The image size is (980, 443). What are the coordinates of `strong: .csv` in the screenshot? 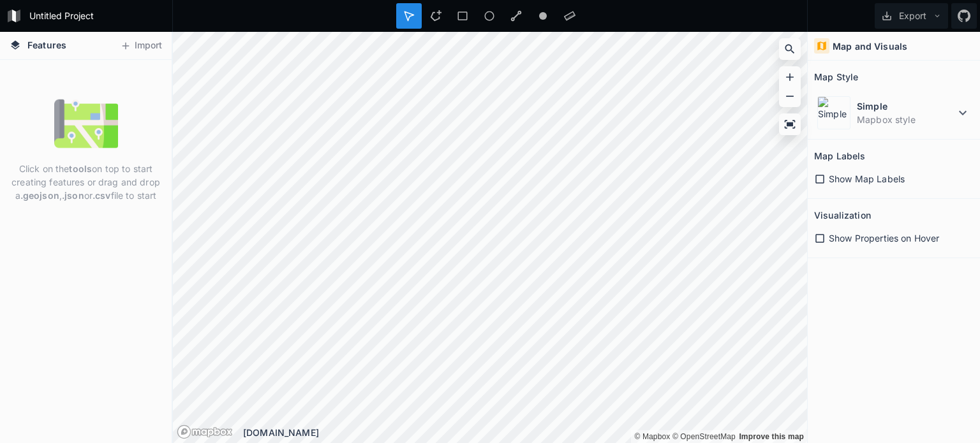 It's located at (102, 195).